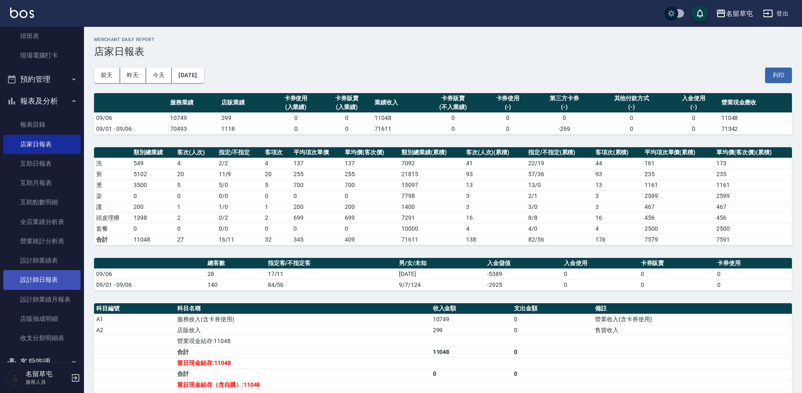 This screenshot has width=802, height=393. What do you see at coordinates (431, 196) in the screenshot?
I see `td: 7798` at bounding box center [431, 196].